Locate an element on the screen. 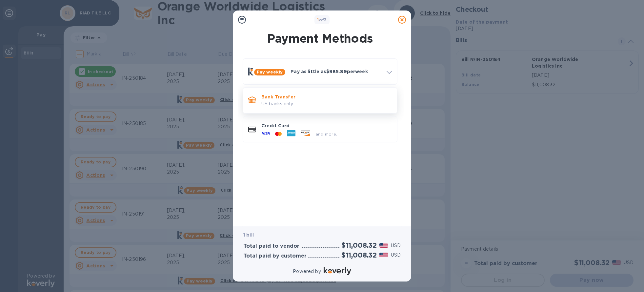 This screenshot has width=644, height=292. span: and more... is located at coordinates (328, 133).